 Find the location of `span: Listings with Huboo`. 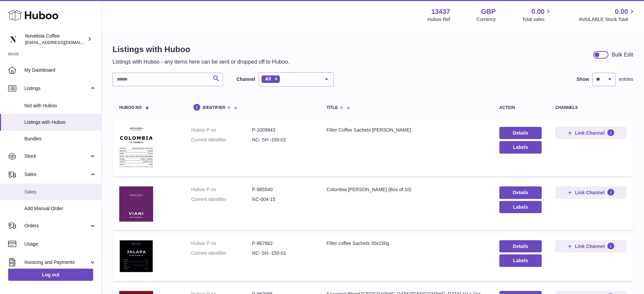

span: Listings with Huboo is located at coordinates (60, 122).